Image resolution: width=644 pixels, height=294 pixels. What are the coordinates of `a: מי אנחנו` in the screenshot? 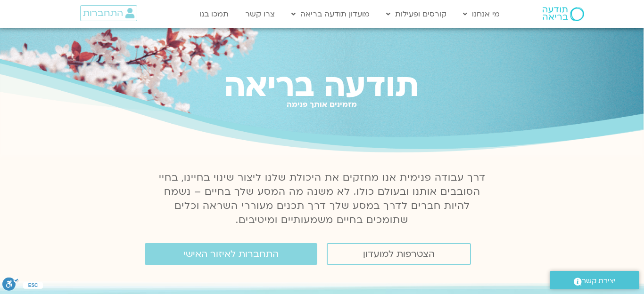 It's located at (481, 14).